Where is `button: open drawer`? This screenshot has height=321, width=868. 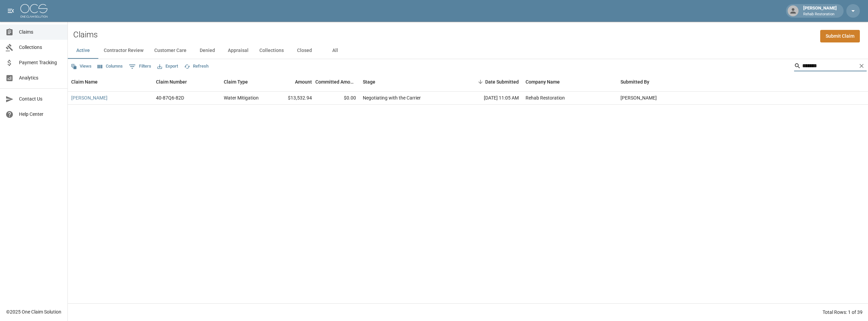
button: open drawer is located at coordinates (11, 11).